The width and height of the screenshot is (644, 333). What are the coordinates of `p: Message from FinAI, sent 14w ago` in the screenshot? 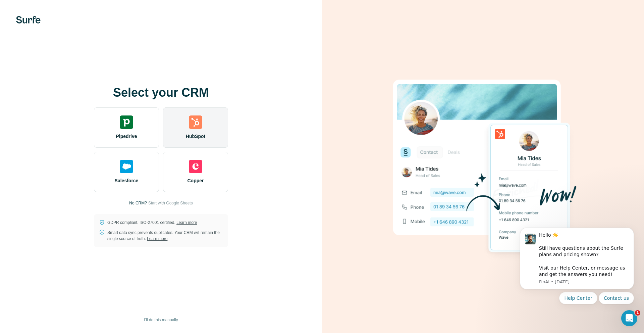 It's located at (74, 64).